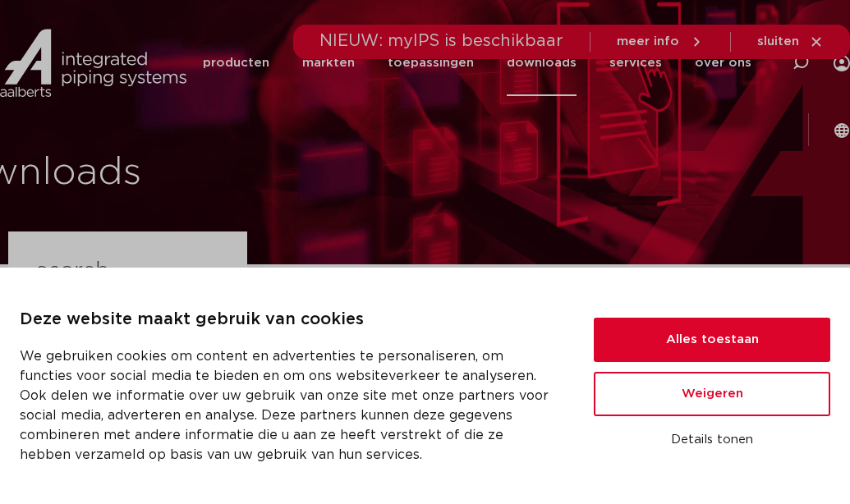 This screenshot has width=850, height=504. What do you see at coordinates (287, 320) in the screenshot?
I see `p: Deze website maakt gebruik van cookies` at bounding box center [287, 320].